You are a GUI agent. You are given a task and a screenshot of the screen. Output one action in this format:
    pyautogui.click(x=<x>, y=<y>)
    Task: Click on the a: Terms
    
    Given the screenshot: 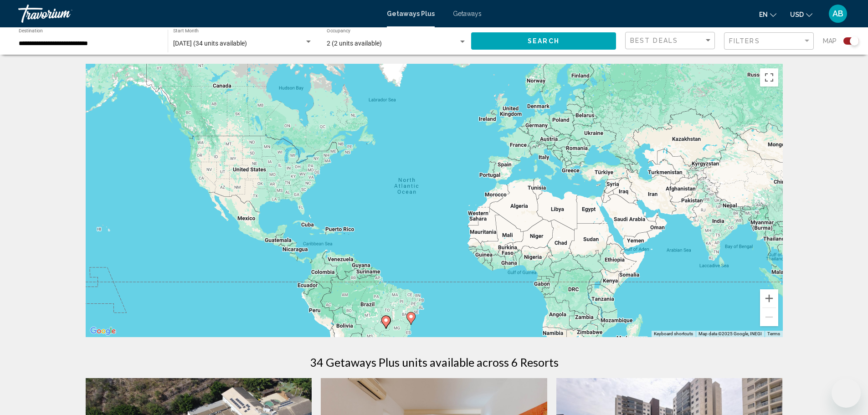 What is the action you would take?
    pyautogui.click(x=774, y=333)
    